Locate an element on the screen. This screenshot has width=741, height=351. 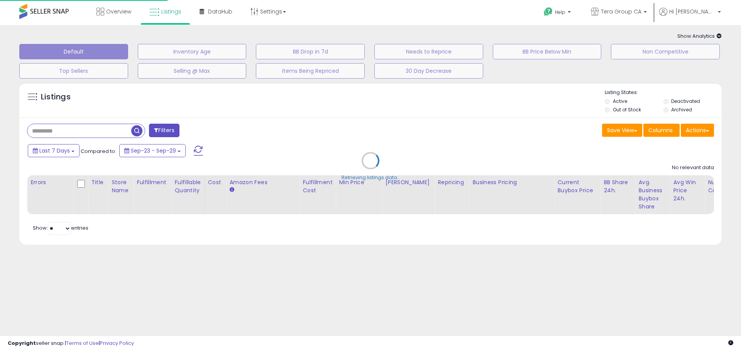
i: Get Help is located at coordinates (548, 12).